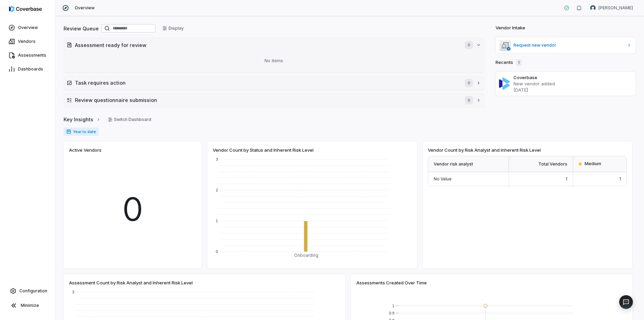  What do you see at coordinates (484, 150) in the screenshot?
I see `span: Vendor Count by Risk Analyst and Inherent Risk Level` at bounding box center [484, 150].